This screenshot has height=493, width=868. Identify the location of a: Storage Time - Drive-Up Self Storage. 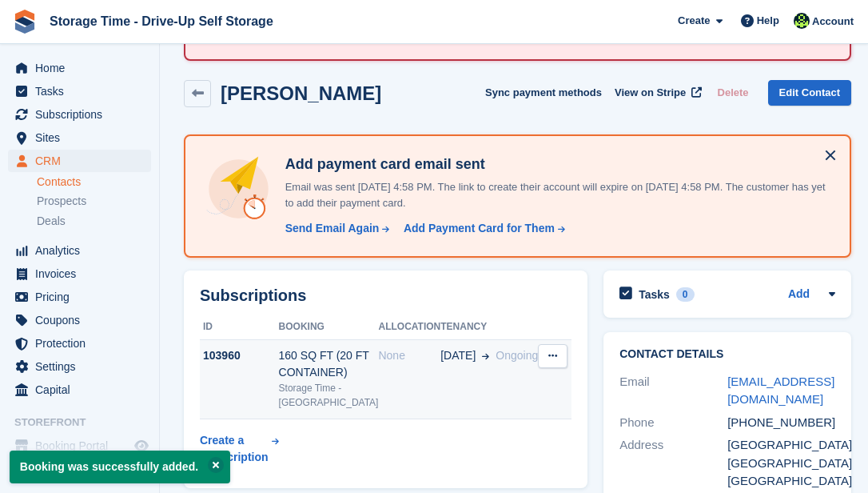
(161, 21).